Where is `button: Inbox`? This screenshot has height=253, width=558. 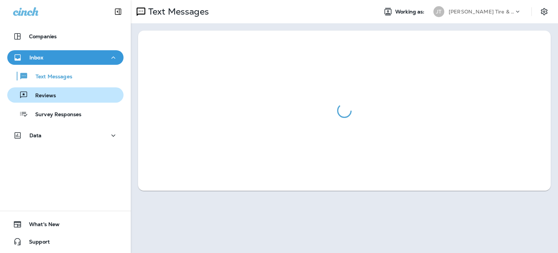 button: Inbox is located at coordinates (65, 57).